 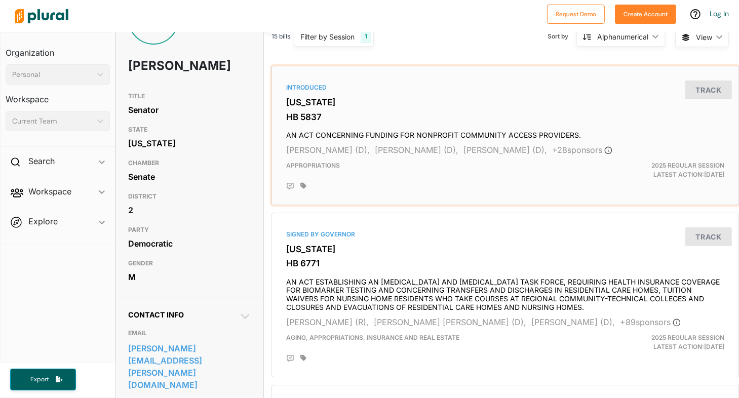 I want to click on div: 2, so click(x=189, y=210).